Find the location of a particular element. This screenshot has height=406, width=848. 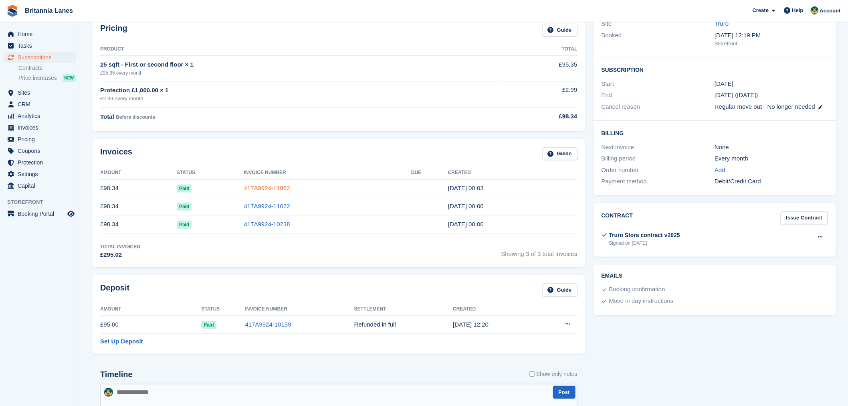

a: 417A9924-10159 is located at coordinates (268, 324).